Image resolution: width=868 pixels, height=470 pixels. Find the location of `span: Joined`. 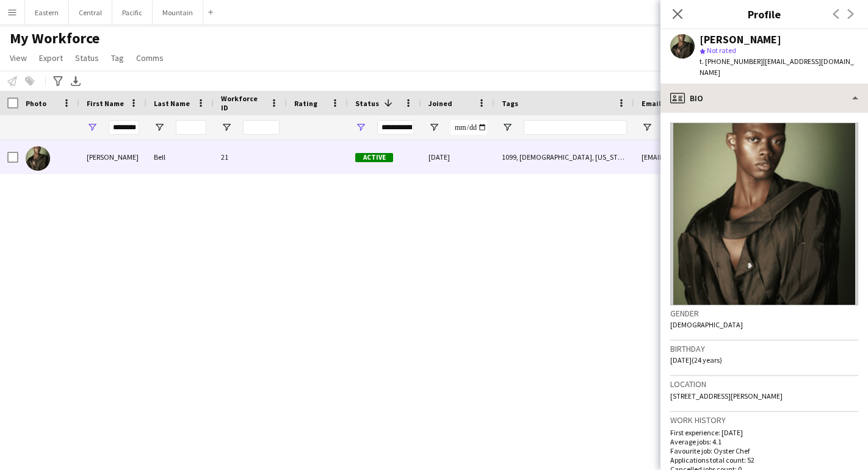

span: Joined is located at coordinates (440, 103).